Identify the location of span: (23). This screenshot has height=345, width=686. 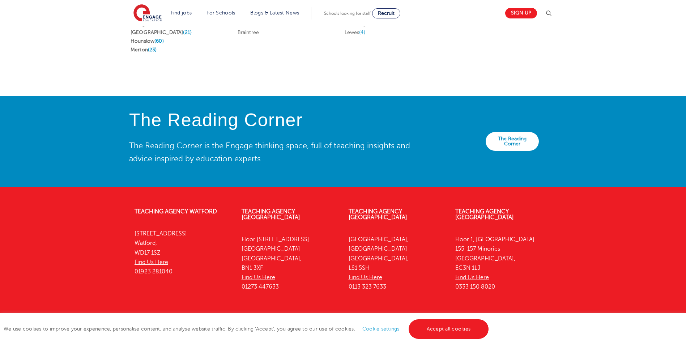
(152, 50).